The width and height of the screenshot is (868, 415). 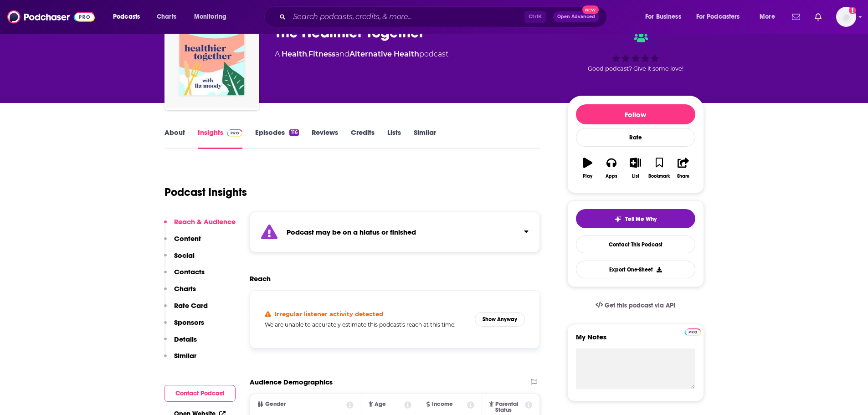 What do you see at coordinates (535, 17) in the screenshot?
I see `span: Ctrl K` at bounding box center [535, 17].